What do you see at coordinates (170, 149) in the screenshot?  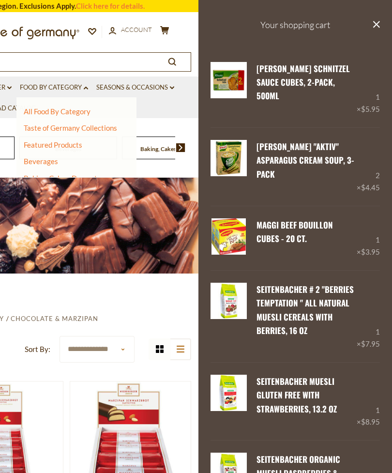 I see `span: Baking, Cakes, Desserts` at bounding box center [170, 149].